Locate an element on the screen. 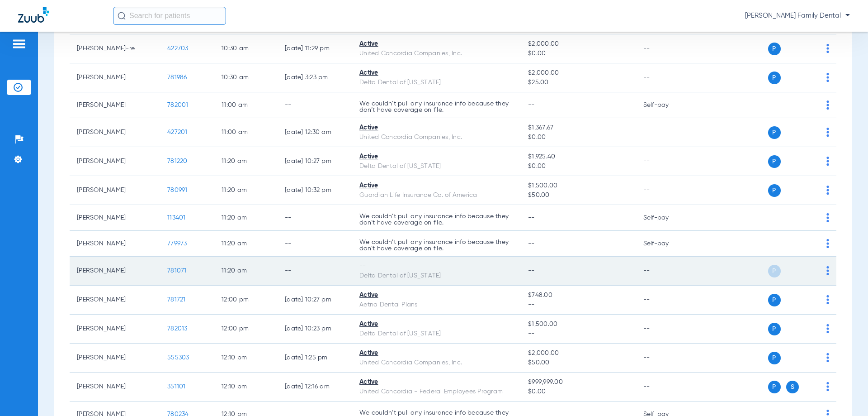 Image resolution: width=868 pixels, height=416 pixels. span: 555303 is located at coordinates (178, 358).